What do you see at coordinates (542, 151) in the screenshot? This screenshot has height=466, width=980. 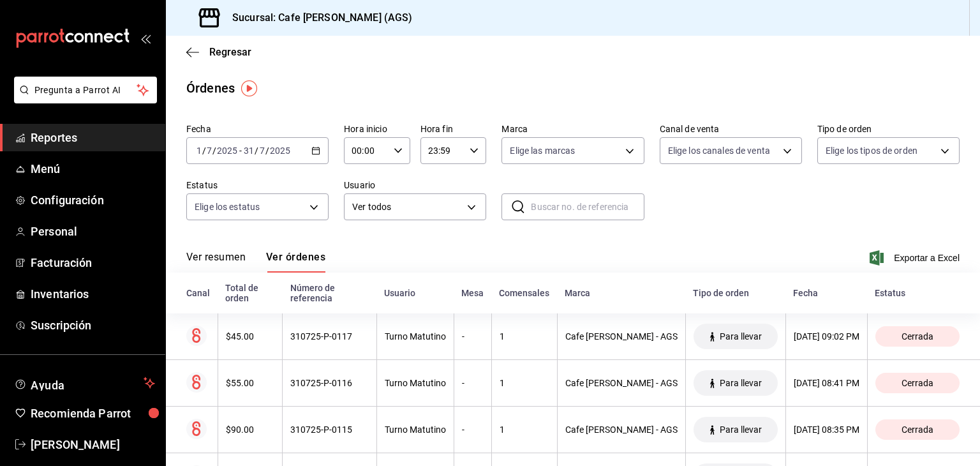 I see `span: Elige las marcas` at bounding box center [542, 151].